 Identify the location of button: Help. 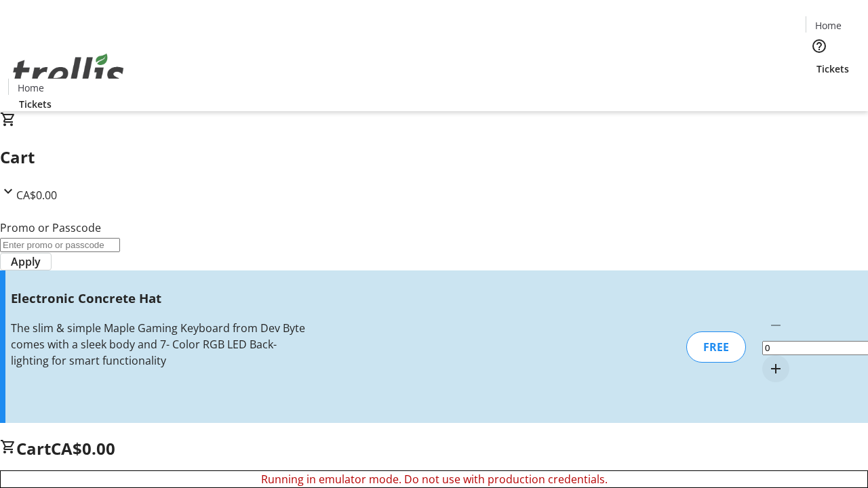
(819, 46).